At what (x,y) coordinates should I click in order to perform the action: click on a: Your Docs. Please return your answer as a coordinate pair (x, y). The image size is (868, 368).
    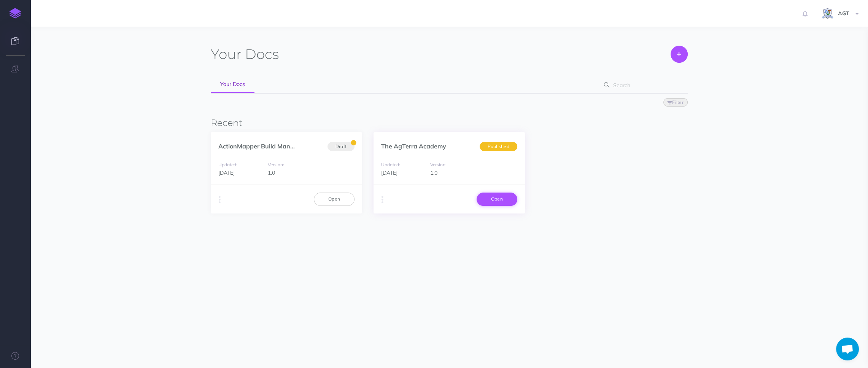
    Looking at the image, I should click on (233, 84).